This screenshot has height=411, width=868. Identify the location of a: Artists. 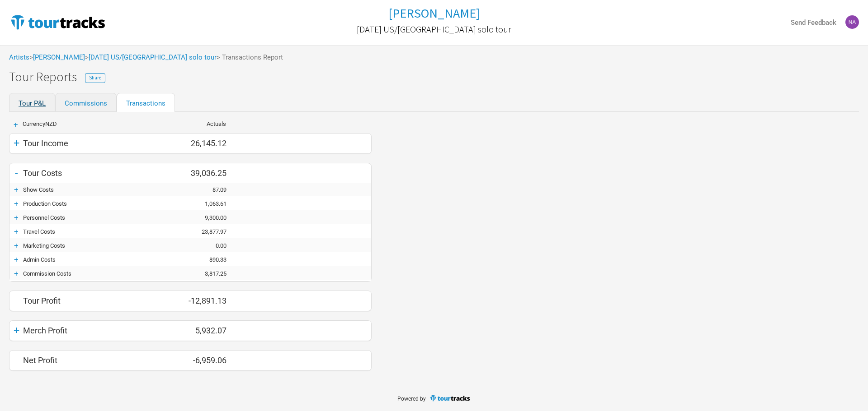
(19, 57).